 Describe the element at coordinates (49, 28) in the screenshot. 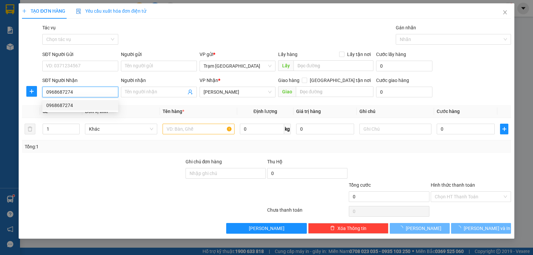

I see `label: Tác vụ` at that location.